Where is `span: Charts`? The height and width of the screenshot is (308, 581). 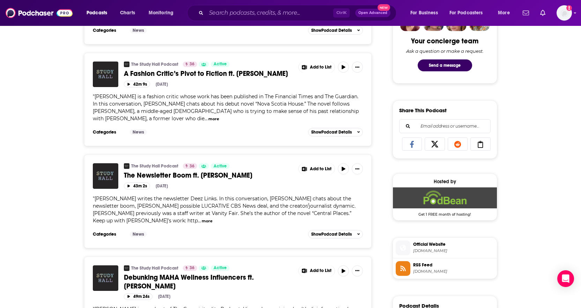
span: Charts is located at coordinates (127, 13).